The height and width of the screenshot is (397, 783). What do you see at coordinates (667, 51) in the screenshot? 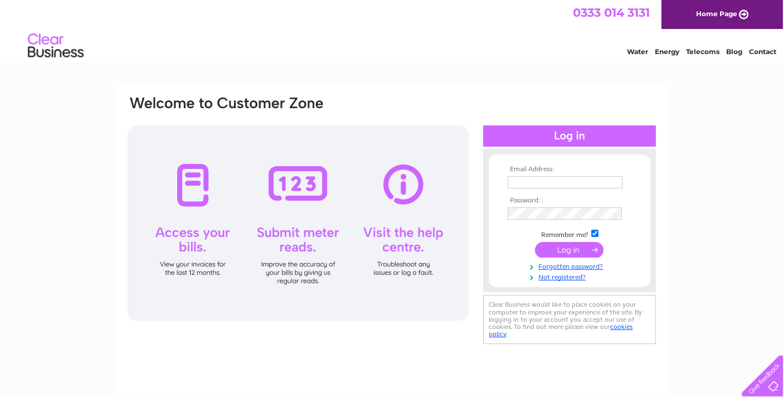
I see `a: Energy` at bounding box center [667, 51].